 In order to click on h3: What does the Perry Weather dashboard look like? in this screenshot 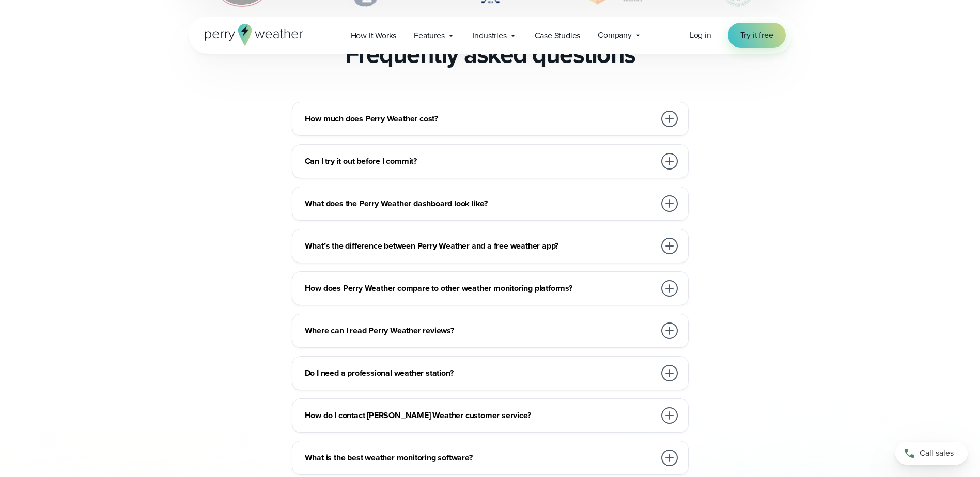, I will do `click(480, 204)`.